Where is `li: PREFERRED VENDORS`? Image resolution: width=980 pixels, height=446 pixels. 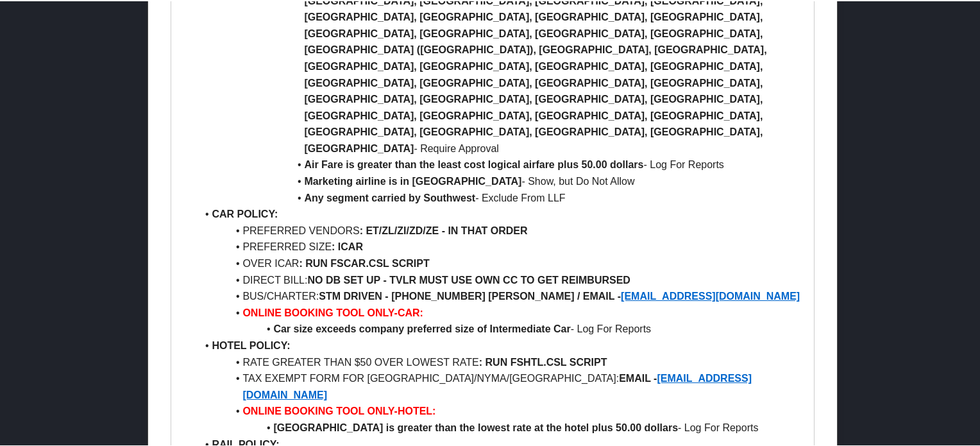
li: PREFERRED VENDORS is located at coordinates (499, 230).